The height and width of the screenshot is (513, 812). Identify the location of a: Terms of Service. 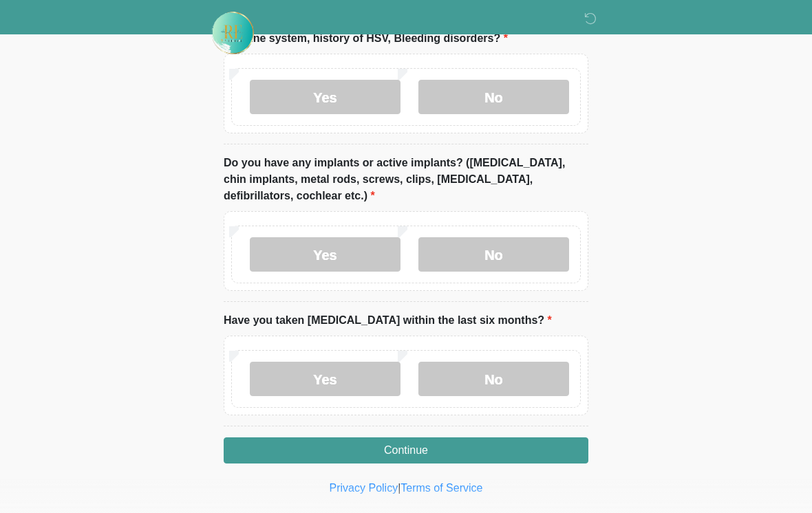
(441, 488).